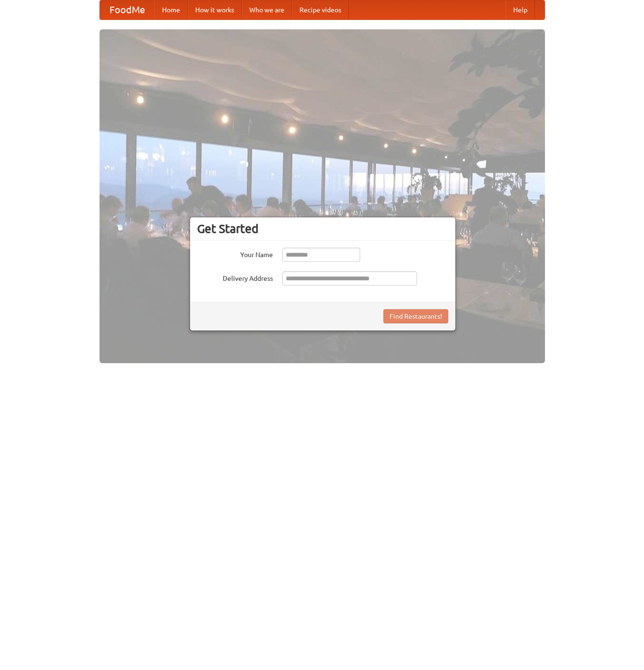  Describe the element at coordinates (323, 229) in the screenshot. I see `h3: Get Started` at that location.